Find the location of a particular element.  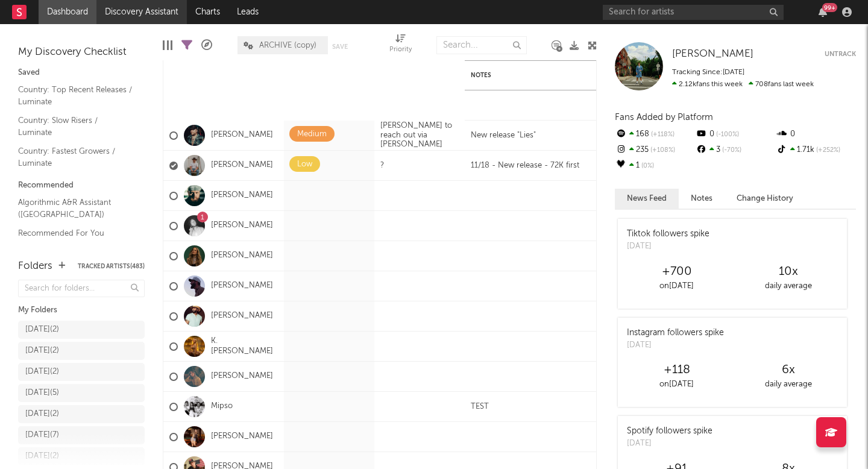

div: Folders is located at coordinates (35, 267).